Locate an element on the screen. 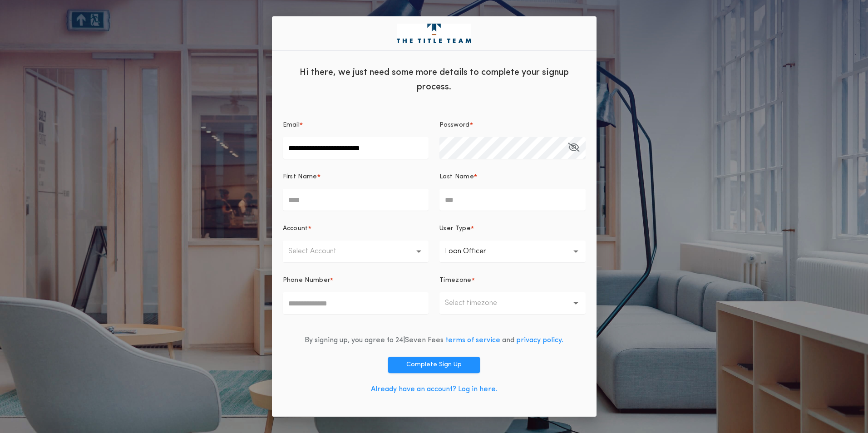  a: privacy policy. is located at coordinates (539, 340).